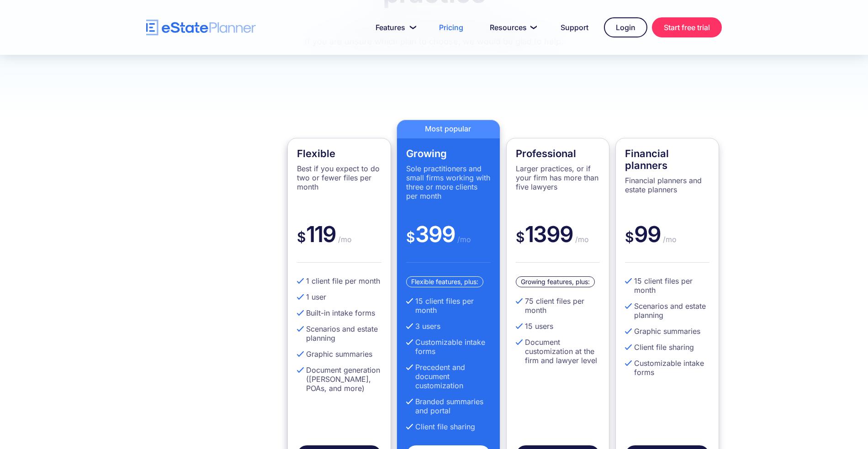 This screenshot has height=449, width=868. What do you see at coordinates (201, 28) in the screenshot?
I see `a: home` at bounding box center [201, 28].